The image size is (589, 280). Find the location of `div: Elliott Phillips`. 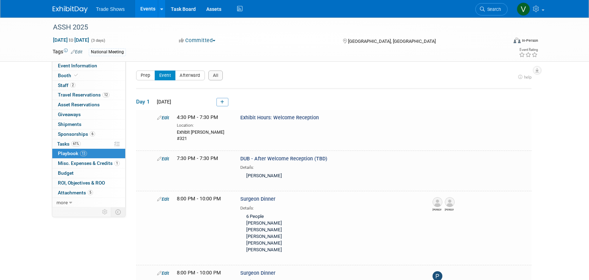

div: Elliott Phillips is located at coordinates (437, 209).